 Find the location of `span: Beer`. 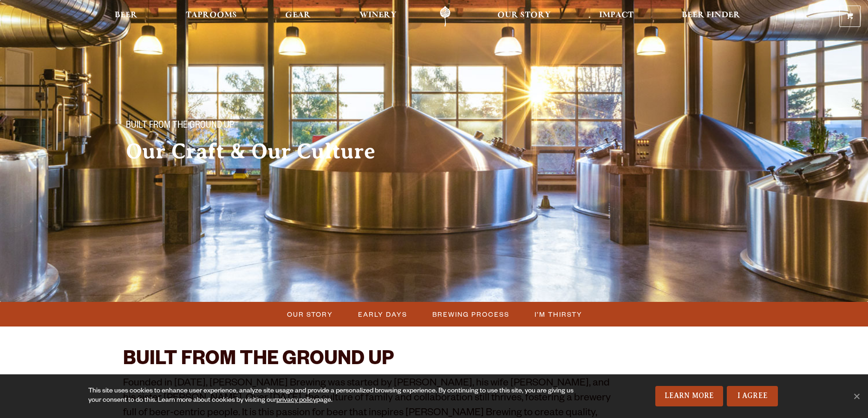

span: Beer is located at coordinates (126, 16).